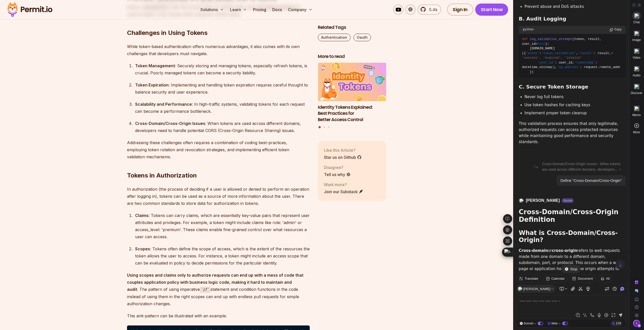 The width and height of the screenshot is (644, 330). Describe the element at coordinates (300, 10) in the screenshot. I see `button: Company` at that location.